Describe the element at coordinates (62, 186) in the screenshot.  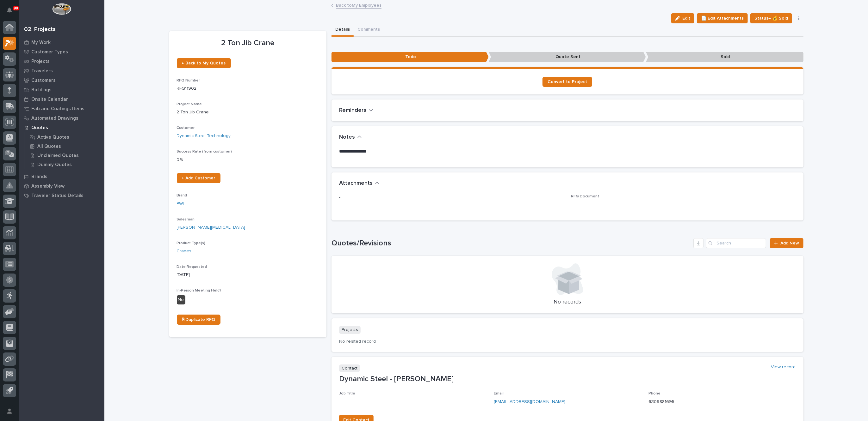
I see `a: Assembly View` at that location.